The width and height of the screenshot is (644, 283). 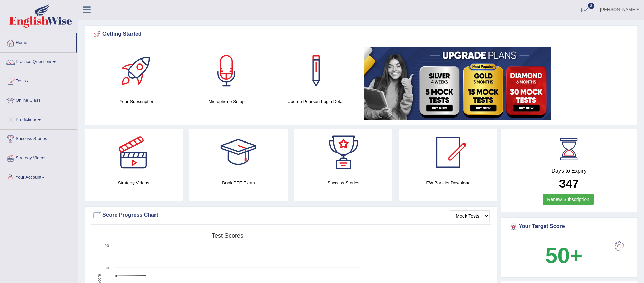 What do you see at coordinates (39, 61) in the screenshot?
I see `a: Practice Questions` at bounding box center [39, 61].